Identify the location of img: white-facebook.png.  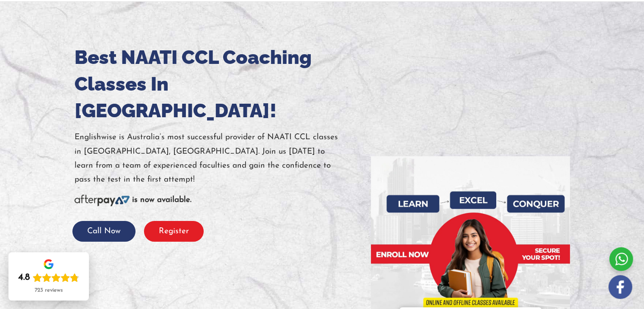
(620, 287).